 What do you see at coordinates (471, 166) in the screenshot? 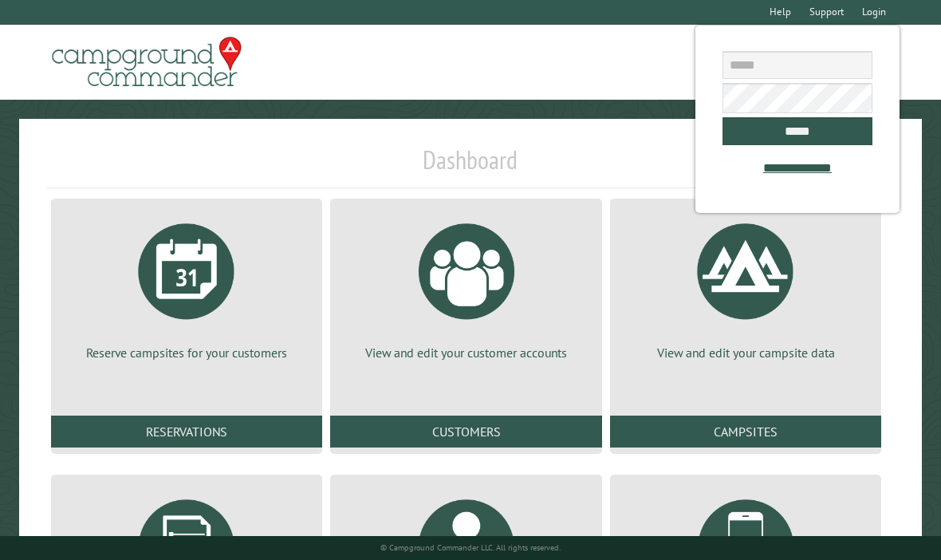
I see `h1: Dashboard` at bounding box center [471, 166].